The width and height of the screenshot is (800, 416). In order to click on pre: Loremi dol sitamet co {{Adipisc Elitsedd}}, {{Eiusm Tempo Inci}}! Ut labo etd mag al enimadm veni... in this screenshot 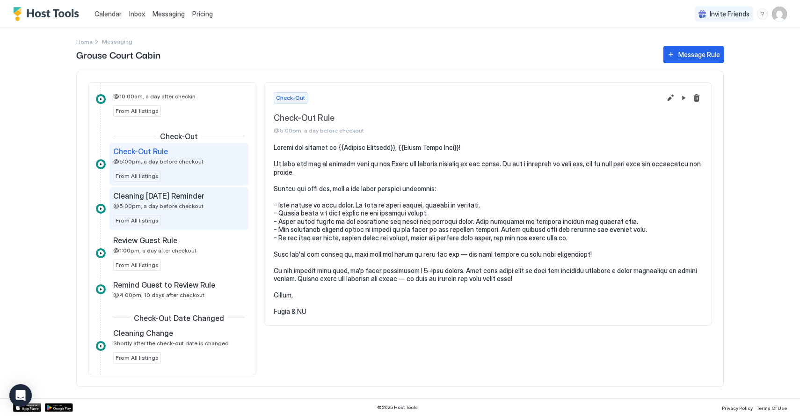, I will do `click(488, 229)`.